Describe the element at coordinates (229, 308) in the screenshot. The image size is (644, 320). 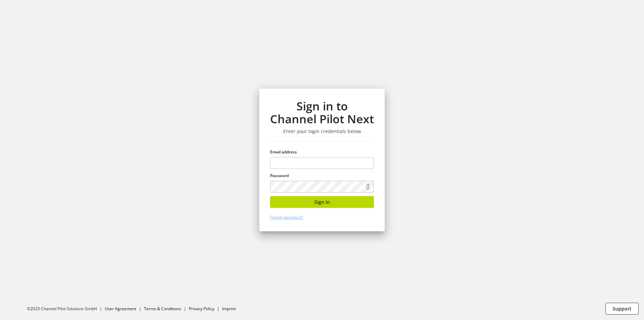
I see `a: Imprint` at that location.